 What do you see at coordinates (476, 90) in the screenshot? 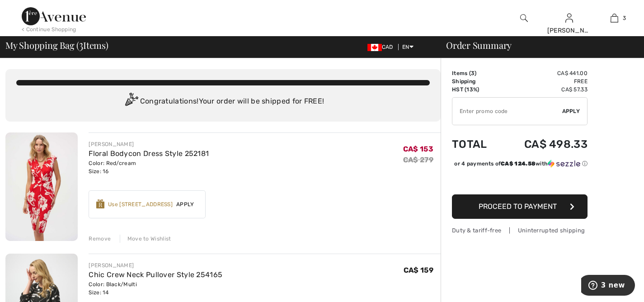
I see `td: HST (13%)` at bounding box center [476, 90].